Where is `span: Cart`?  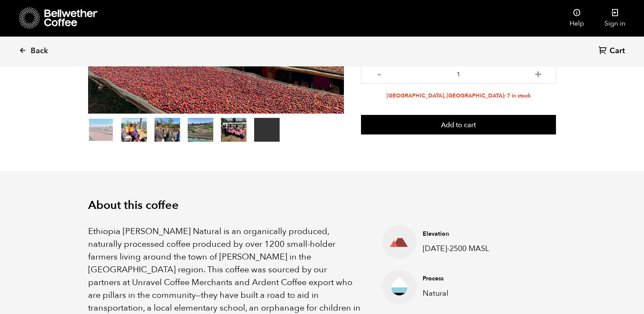
span: Cart is located at coordinates (617, 51).